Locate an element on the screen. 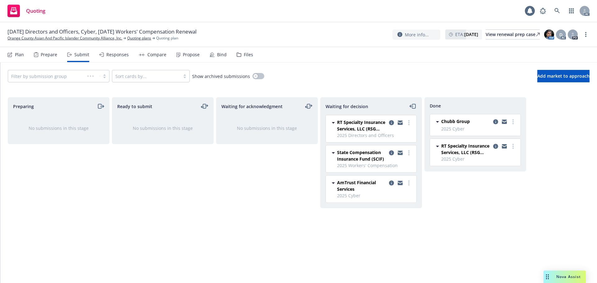 The height and width of the screenshot is (283, 597). span: 2025 Directors and Officers is located at coordinates (374, 135).